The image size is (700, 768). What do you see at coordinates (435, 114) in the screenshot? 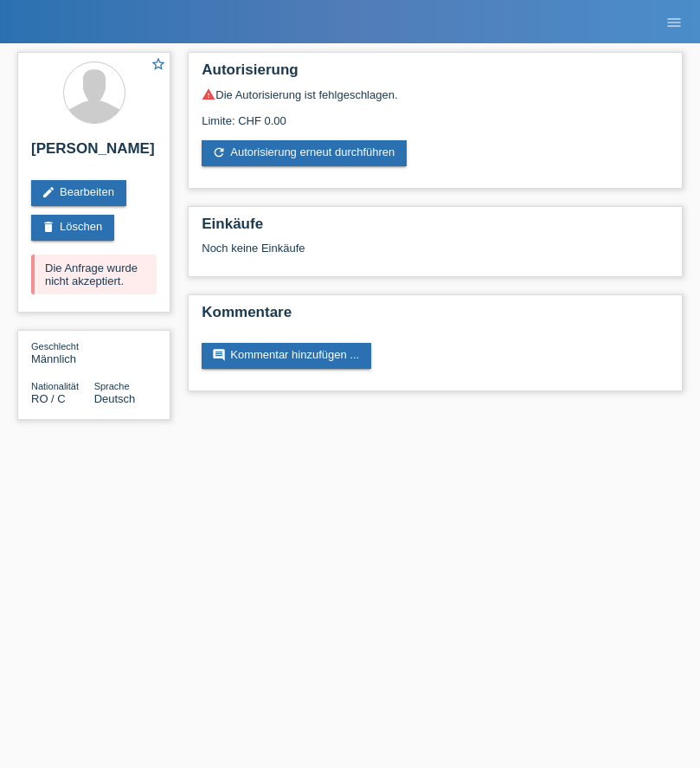
I see `div: Limite: CHF 0.00` at bounding box center [435, 114].